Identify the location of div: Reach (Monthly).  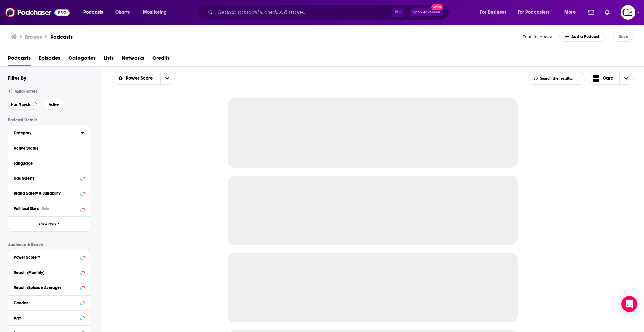
(46, 273).